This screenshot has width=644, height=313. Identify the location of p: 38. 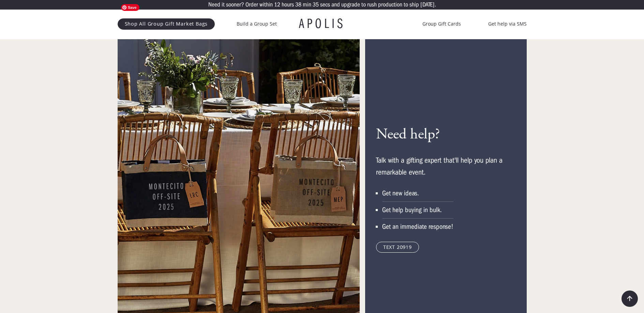
(298, 5).